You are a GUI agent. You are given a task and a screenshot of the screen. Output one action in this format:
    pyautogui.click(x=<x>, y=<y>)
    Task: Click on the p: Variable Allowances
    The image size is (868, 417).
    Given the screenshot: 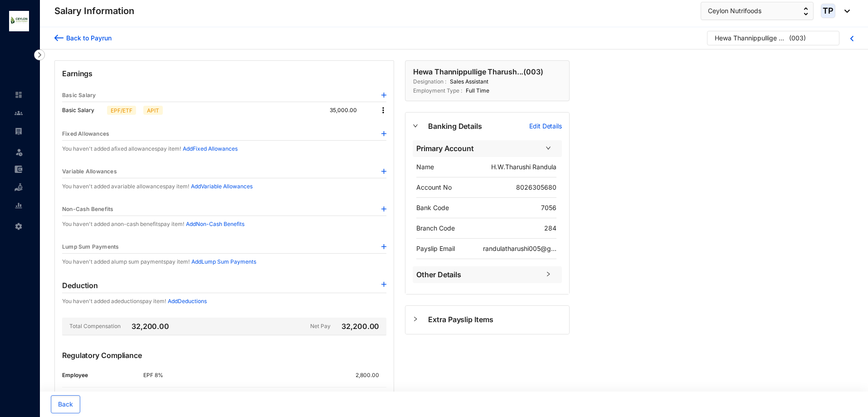 What is the action you would take?
    pyautogui.click(x=89, y=171)
    